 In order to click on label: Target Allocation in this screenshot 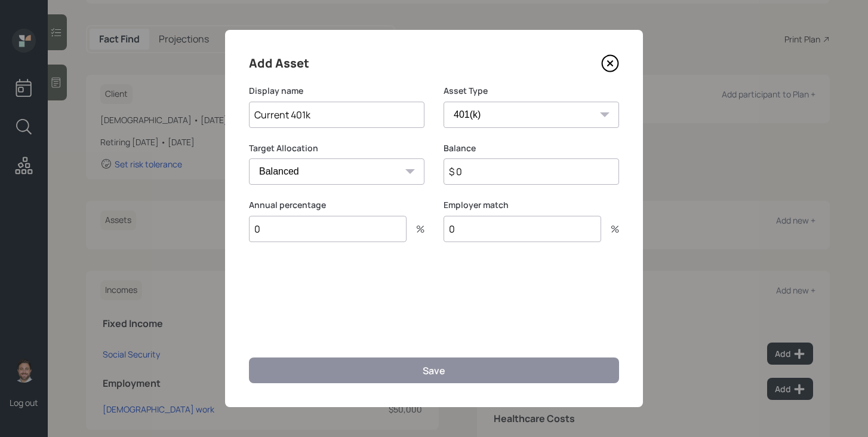, I will do `click(337, 148)`.